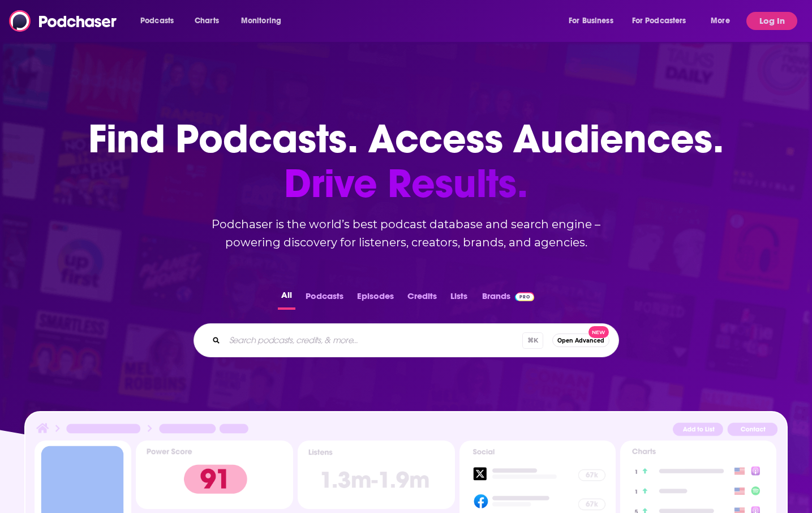  I want to click on span: Monitoring, so click(261, 21).